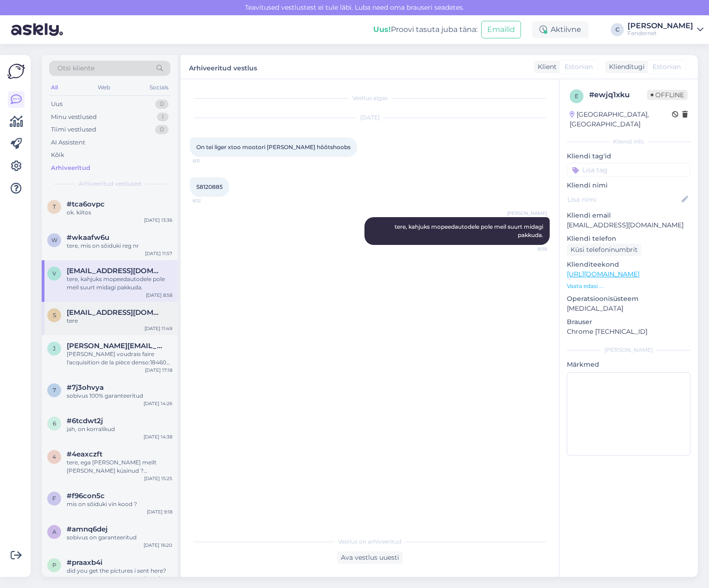 This screenshot has width=709, height=588. I want to click on span: #6tcdwt2j, so click(85, 421).